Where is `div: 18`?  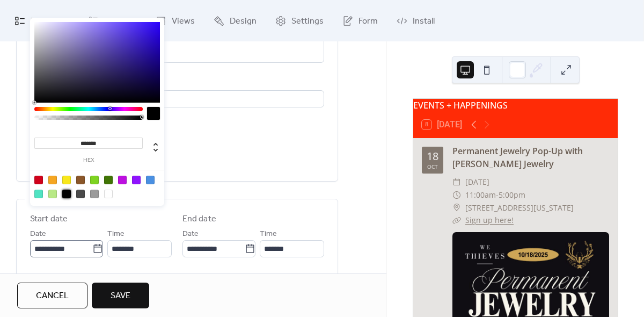
div: 18 is located at coordinates (432, 156).